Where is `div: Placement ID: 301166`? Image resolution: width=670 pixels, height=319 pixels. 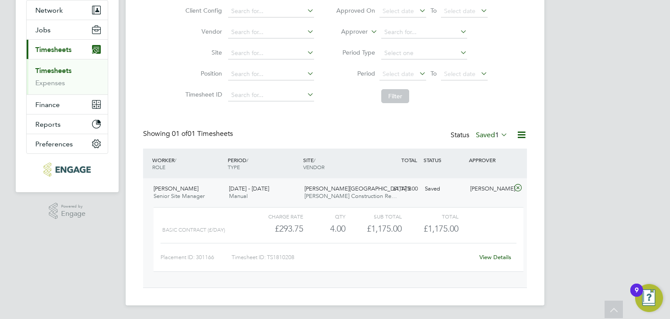
div: Placement ID: 301166 is located at coordinates (196, 257).